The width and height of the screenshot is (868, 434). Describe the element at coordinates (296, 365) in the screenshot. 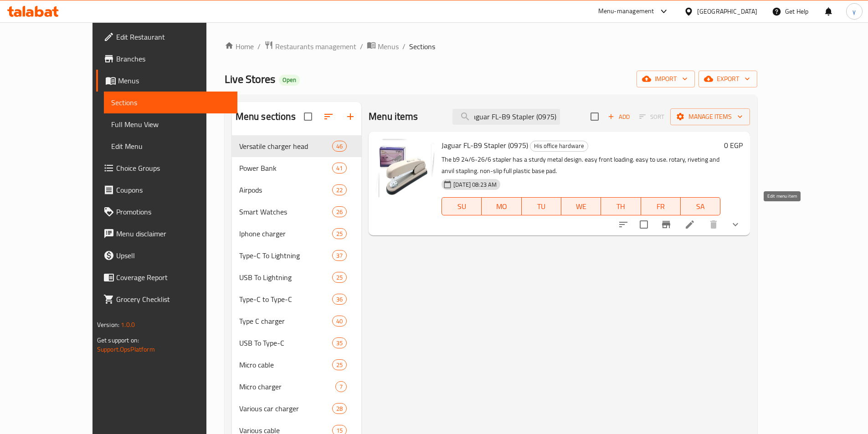

I see `div: Micro cable25` at that location.